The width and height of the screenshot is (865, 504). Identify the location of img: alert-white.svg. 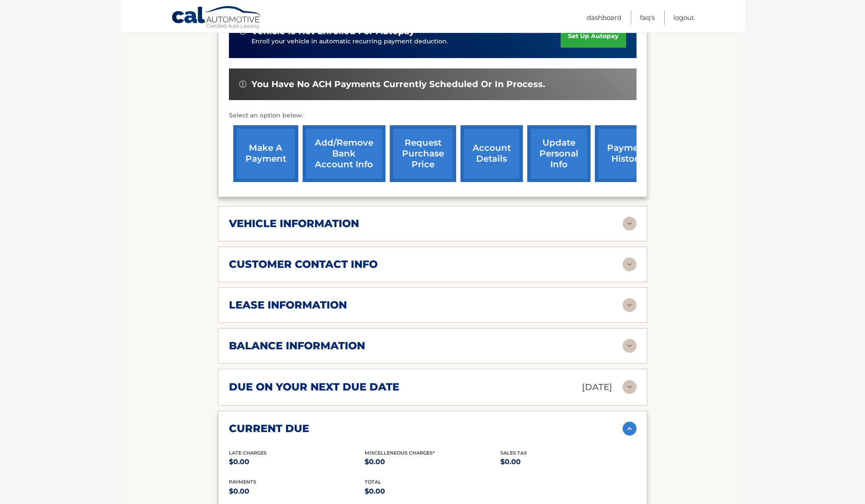
(242, 84).